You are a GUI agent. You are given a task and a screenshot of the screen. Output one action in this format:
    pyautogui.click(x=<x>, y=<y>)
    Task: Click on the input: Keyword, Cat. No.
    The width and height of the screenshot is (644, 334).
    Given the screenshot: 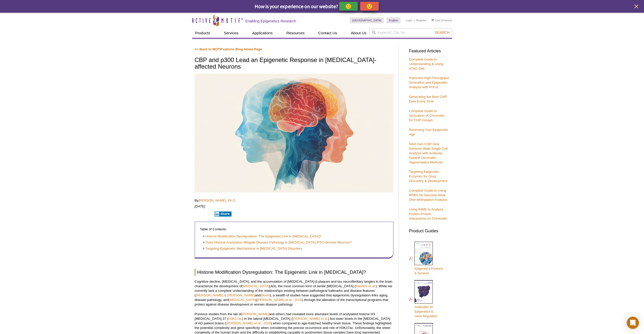 What is the action you would take?
    pyautogui.click(x=411, y=32)
    